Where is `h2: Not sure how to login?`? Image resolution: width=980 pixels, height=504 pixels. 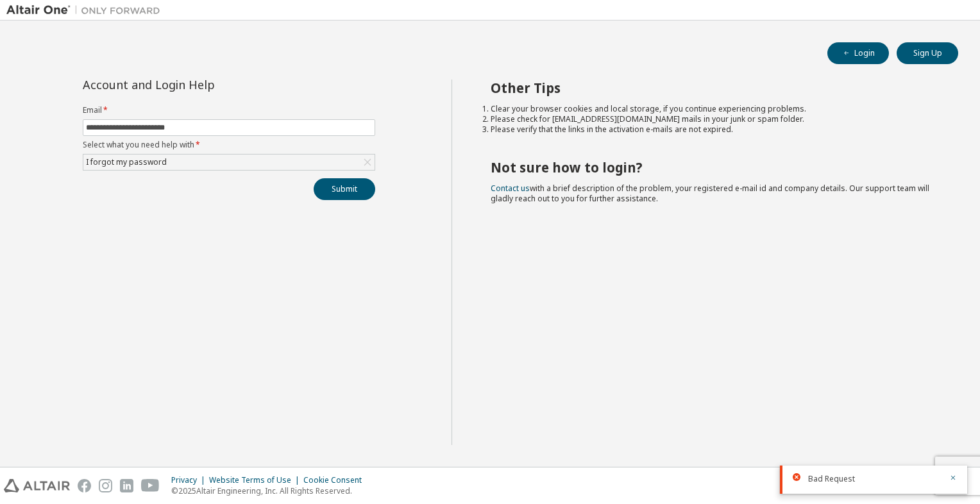 h2: Not sure how to login? is located at coordinates (714, 167).